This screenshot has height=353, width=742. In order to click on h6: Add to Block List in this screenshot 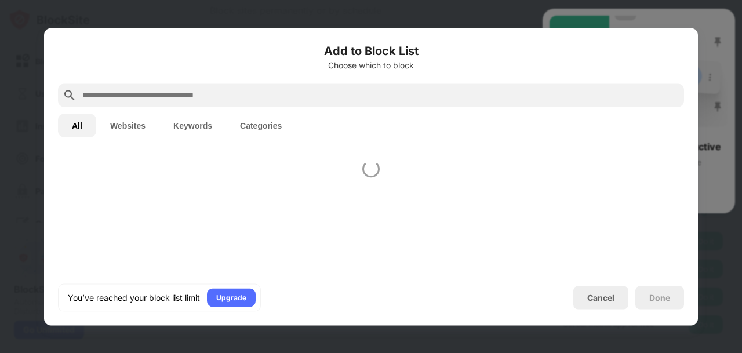, I will do `click(371, 50)`.